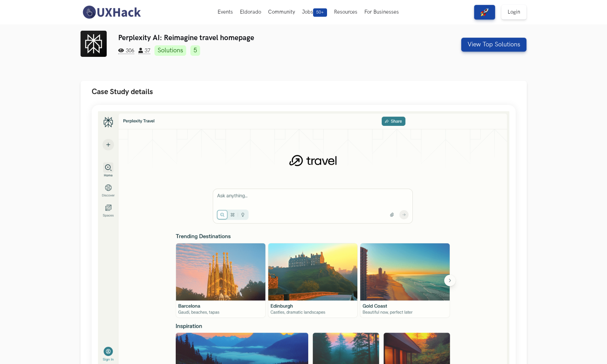 The width and height of the screenshot is (607, 364). I want to click on button: Case Study details, so click(304, 91).